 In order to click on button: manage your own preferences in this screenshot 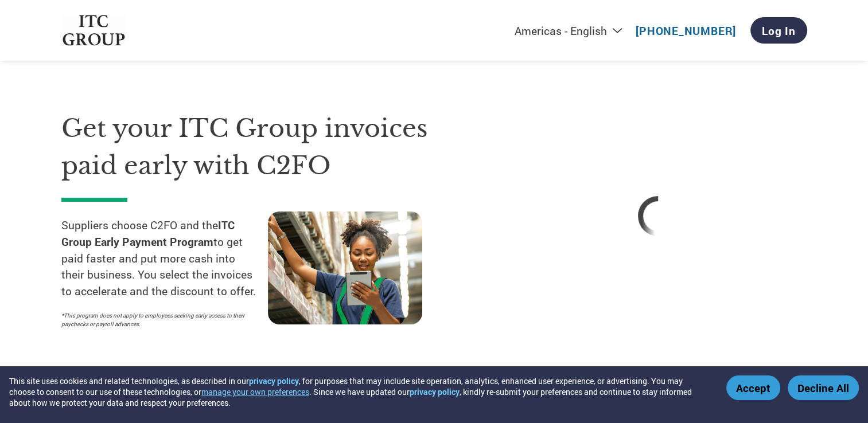, I will do `click(255, 391)`.